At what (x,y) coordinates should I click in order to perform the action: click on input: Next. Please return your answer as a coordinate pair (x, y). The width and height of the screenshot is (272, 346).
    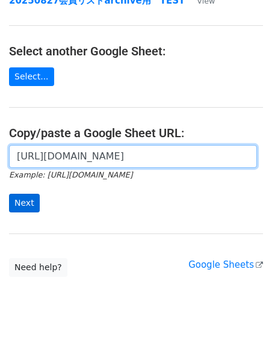
    Looking at the image, I should click on (24, 203).